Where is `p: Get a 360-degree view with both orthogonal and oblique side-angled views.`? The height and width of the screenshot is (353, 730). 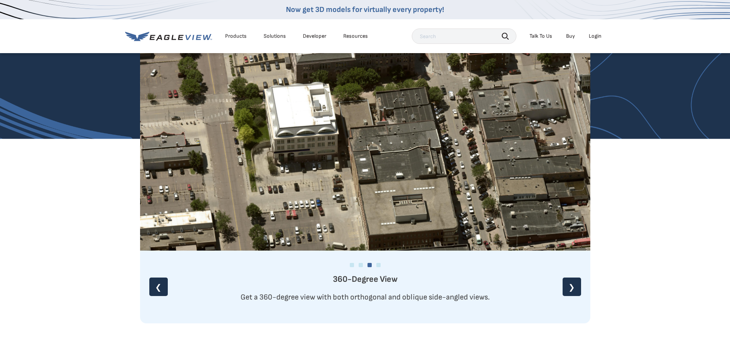 p: Get a 360-degree view with both orthogonal and oblique side-angled views. is located at coordinates (365, 297).